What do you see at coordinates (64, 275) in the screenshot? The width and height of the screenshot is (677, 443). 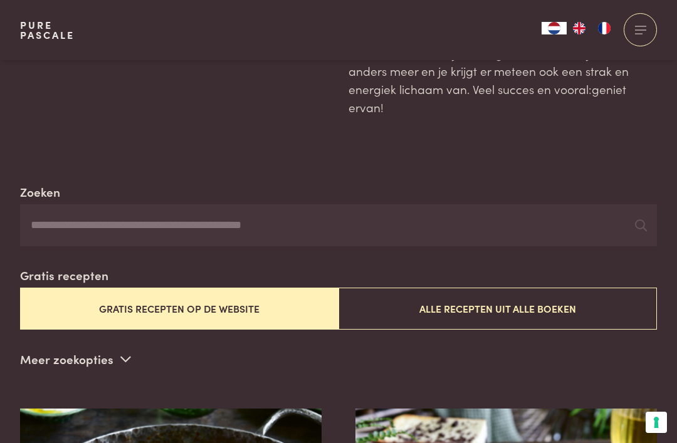 I see `label: Gratis recepten` at bounding box center [64, 275].